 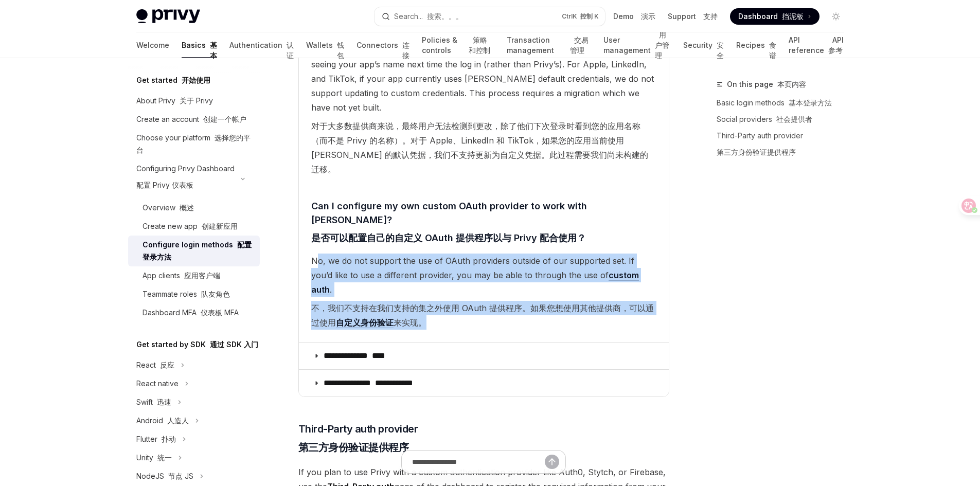 I want to click on div: Flutter, so click(x=155, y=439).